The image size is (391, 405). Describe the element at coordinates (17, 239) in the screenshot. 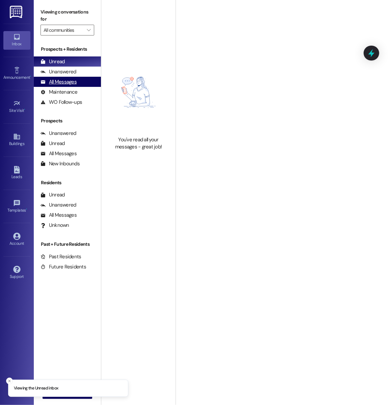

I see `a: Account` at that location.